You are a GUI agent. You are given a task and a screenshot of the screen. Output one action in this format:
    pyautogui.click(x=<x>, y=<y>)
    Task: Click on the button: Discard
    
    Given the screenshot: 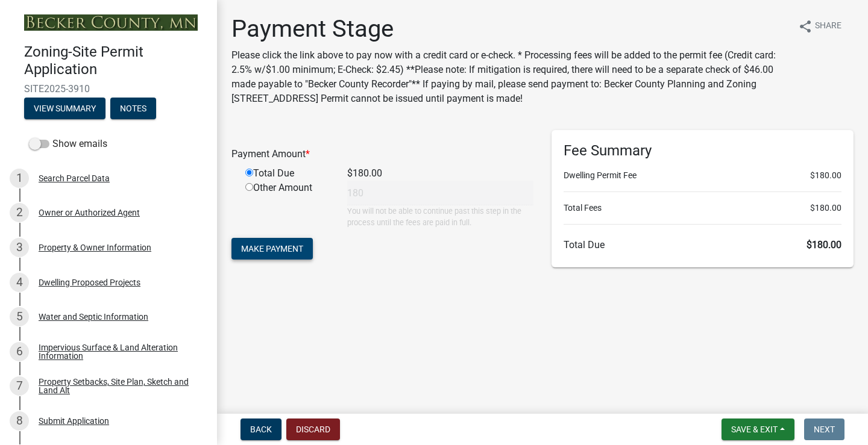 What is the action you would take?
    pyautogui.click(x=313, y=429)
    